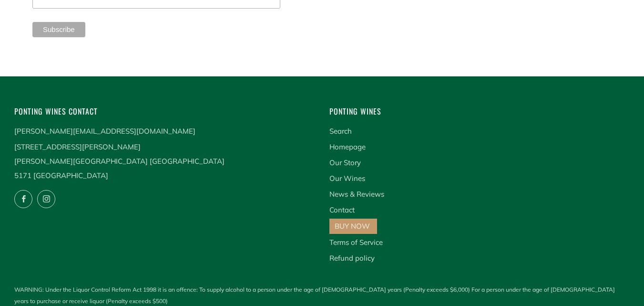  Describe the element at coordinates (59, 29) in the screenshot. I see `input: Subscribe` at that location.